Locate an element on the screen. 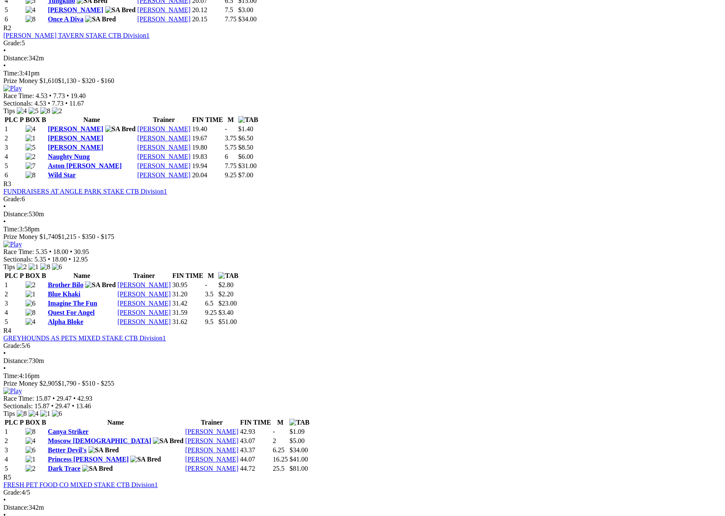 Image resolution: width=725 pixels, height=516 pixels. div: Prize Money $1,610 is located at coordinates (362, 81).